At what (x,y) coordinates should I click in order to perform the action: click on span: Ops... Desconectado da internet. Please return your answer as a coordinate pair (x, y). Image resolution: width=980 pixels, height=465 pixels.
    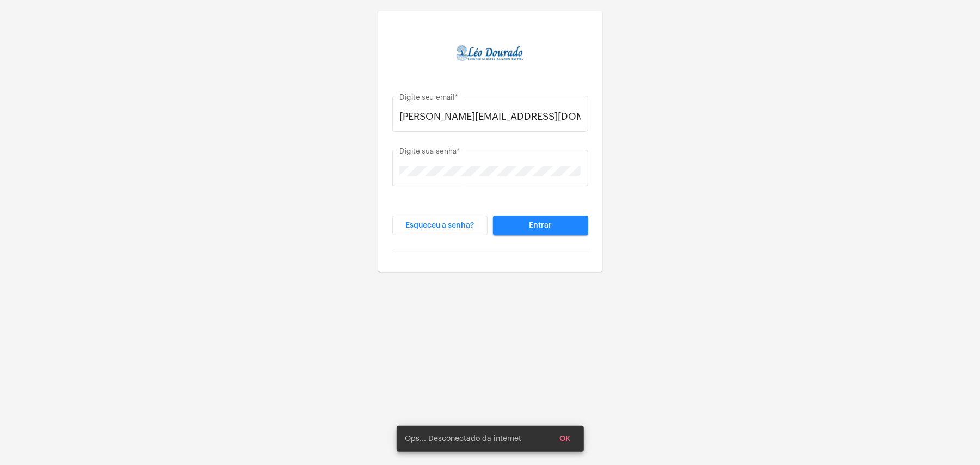
    Looking at the image, I should click on (463, 439).